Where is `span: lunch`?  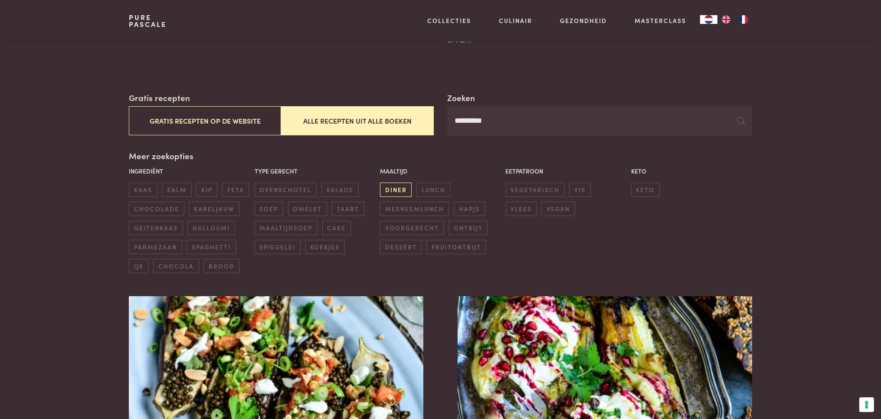
span: lunch is located at coordinates (433, 189).